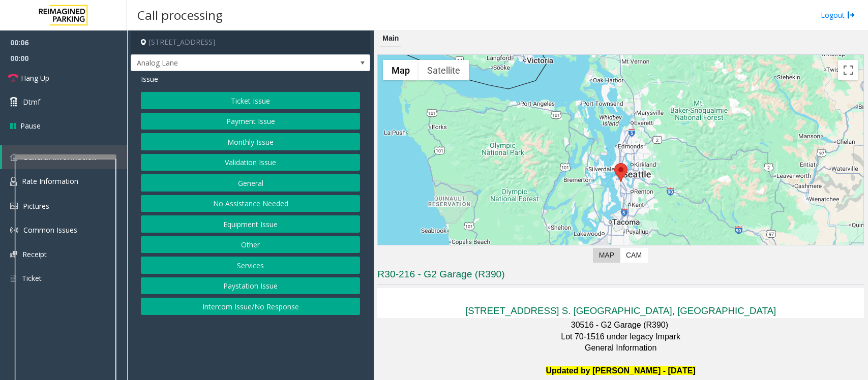  Describe the element at coordinates (250, 204) in the screenshot. I see `button: No Assistance Needed` at that location.